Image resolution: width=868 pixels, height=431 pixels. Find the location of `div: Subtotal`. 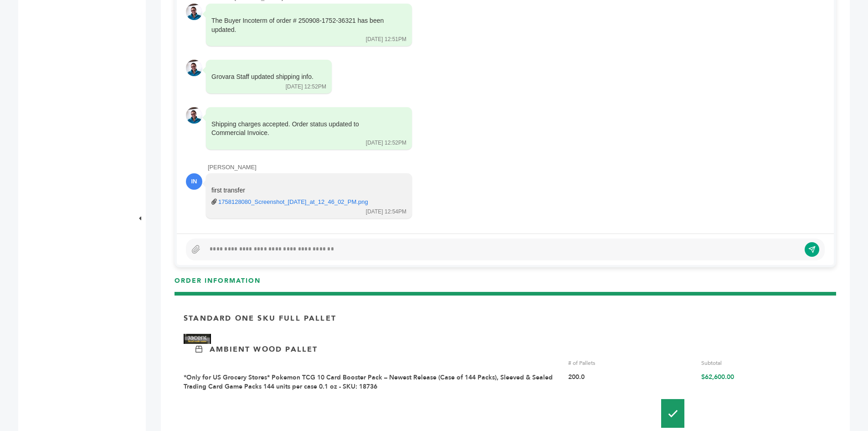

div: Subtotal is located at coordinates (764, 363).